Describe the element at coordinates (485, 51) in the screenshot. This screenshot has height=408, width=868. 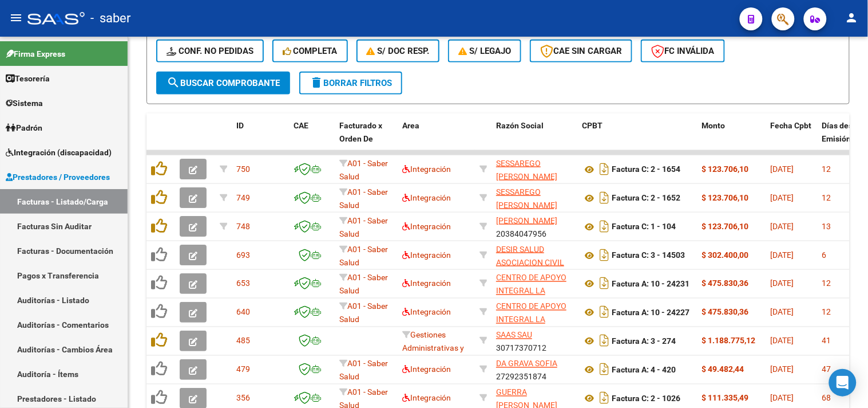
I see `span: S/ legajo` at that location.